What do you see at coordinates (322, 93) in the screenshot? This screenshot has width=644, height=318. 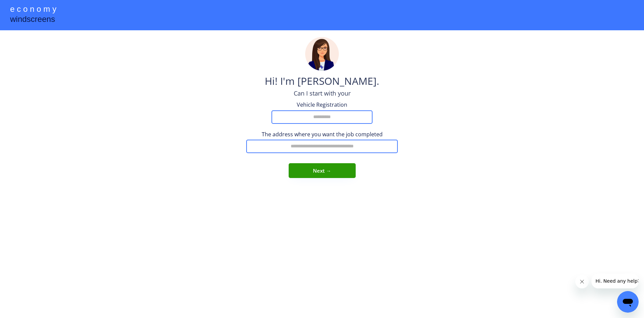 I see `div: Can I start with your` at bounding box center [322, 93].